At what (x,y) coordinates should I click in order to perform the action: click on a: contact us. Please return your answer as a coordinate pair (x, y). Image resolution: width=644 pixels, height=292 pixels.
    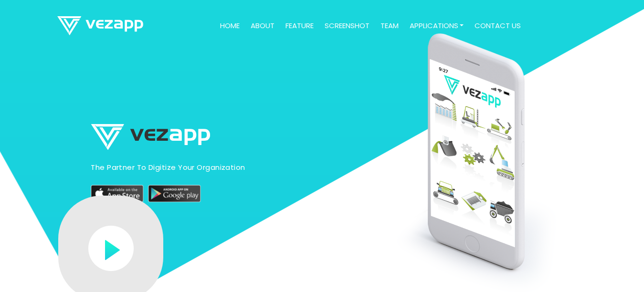
    Looking at the image, I should click on (497, 26).